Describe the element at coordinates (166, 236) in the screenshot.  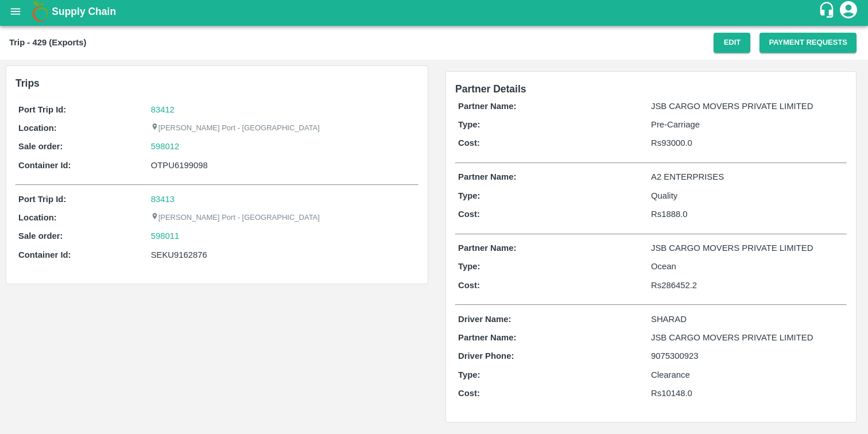
I see `a: 598011` at that location.